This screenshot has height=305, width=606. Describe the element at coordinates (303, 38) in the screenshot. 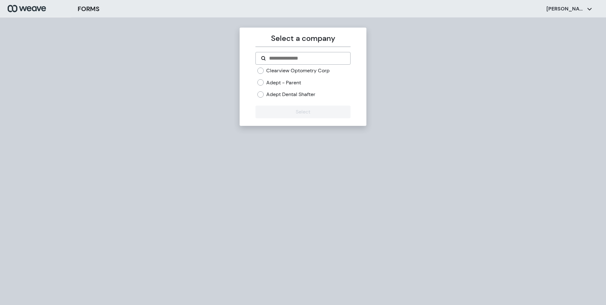

I see `p: Select a company` at that location.